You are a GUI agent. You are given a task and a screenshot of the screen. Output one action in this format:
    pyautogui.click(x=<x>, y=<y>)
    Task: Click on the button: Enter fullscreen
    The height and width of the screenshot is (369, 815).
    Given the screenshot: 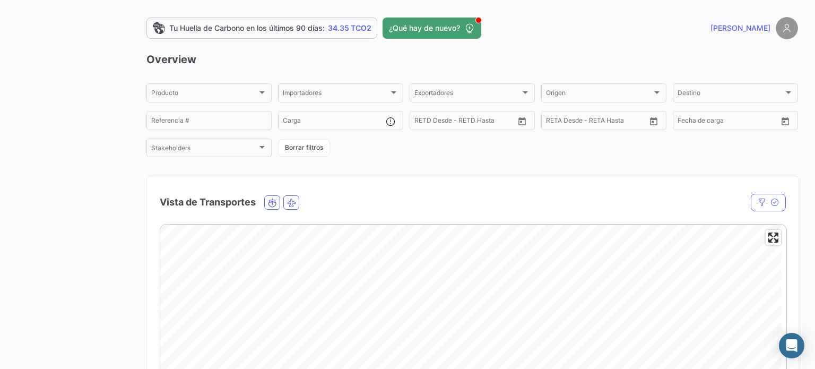 What is the action you would take?
    pyautogui.click(x=773, y=237)
    